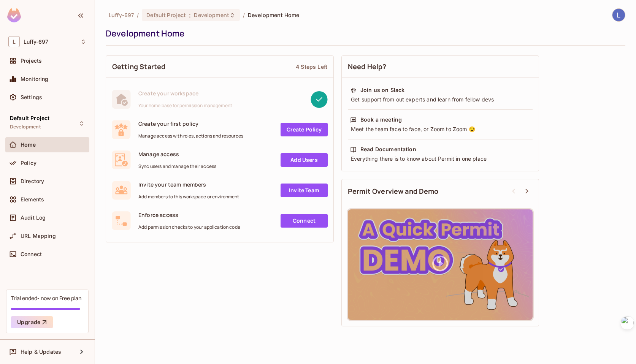 This screenshot has height=364, width=636. What do you see at coordinates (33, 217) in the screenshot?
I see `span: Audit Log` at bounding box center [33, 217].